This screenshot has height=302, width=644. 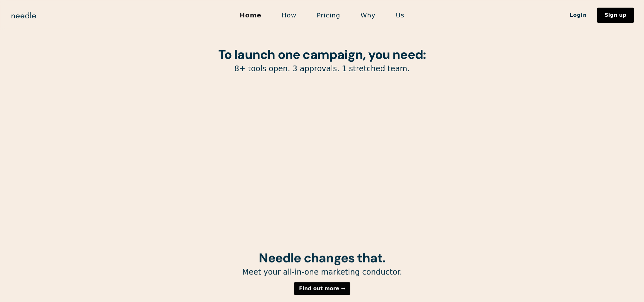 What do you see at coordinates (289, 15) in the screenshot?
I see `a: How` at bounding box center [289, 15].